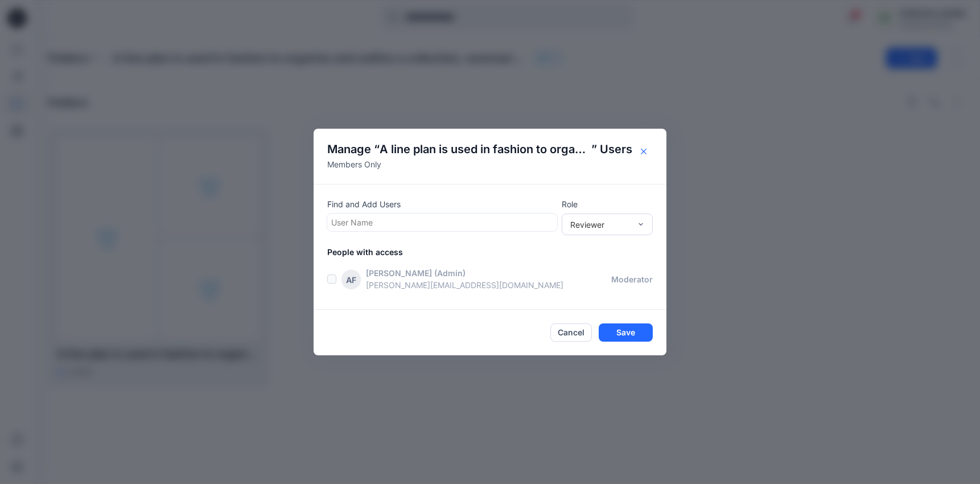 The width and height of the screenshot is (980, 484). Describe the element at coordinates (490, 149) in the screenshot. I see `h4: Manage “ ” Users` at that location.